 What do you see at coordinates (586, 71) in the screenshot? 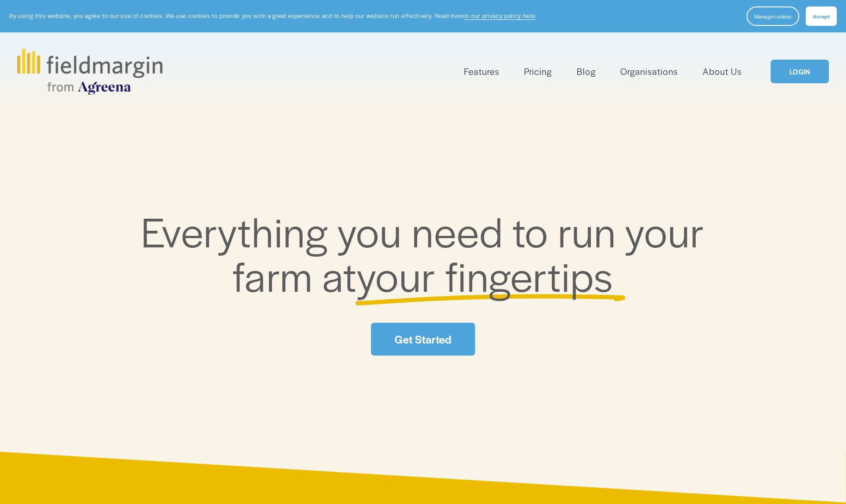
I see `a: Blog` at bounding box center [586, 71].